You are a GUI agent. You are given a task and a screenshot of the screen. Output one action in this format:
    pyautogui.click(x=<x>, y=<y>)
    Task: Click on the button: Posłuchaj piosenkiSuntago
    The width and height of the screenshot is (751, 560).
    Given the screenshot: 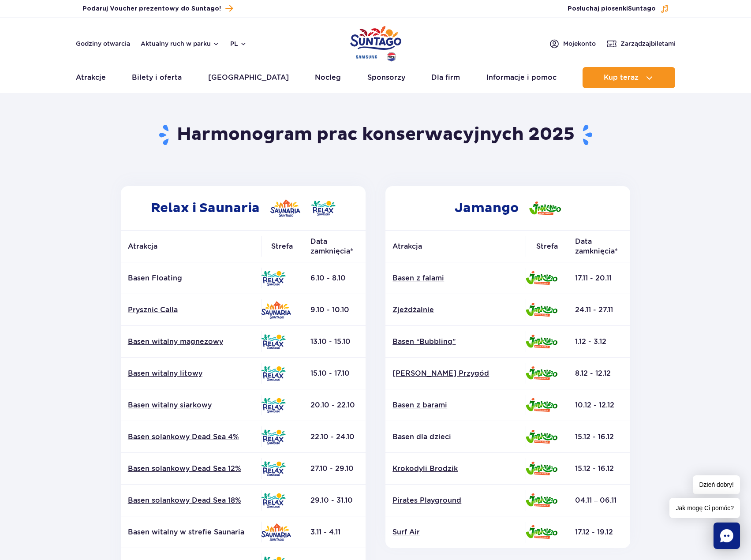 What is the action you would take?
    pyautogui.click(x=618, y=9)
    